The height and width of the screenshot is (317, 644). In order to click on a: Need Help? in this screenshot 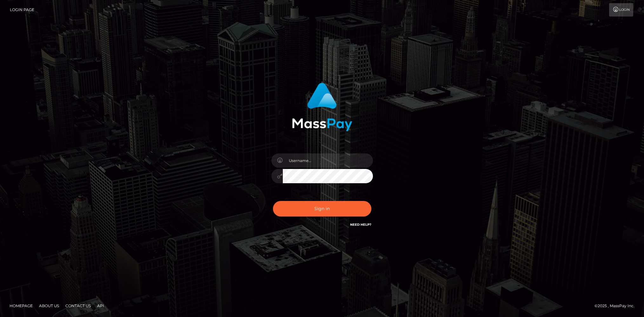, I will do `click(361, 224)`.